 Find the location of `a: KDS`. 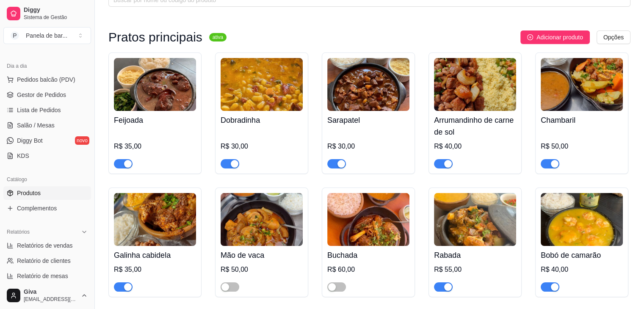

a: KDS is located at coordinates (47, 156).